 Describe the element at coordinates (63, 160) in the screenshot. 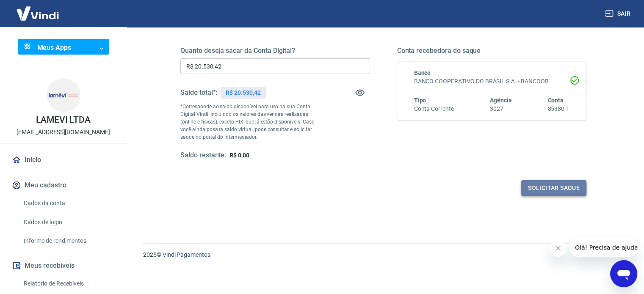

I see `a: Início` at that location.